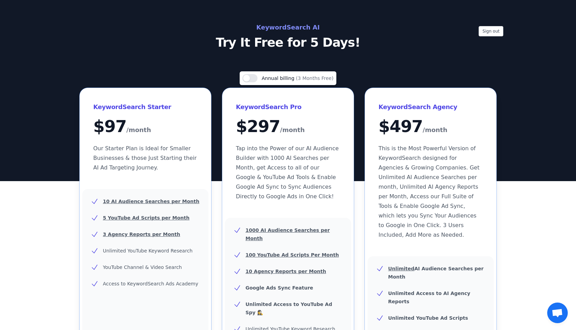 The width and height of the screenshot is (576, 330). Describe the element at coordinates (279, 78) in the screenshot. I see `span: Annual billing` at that location.